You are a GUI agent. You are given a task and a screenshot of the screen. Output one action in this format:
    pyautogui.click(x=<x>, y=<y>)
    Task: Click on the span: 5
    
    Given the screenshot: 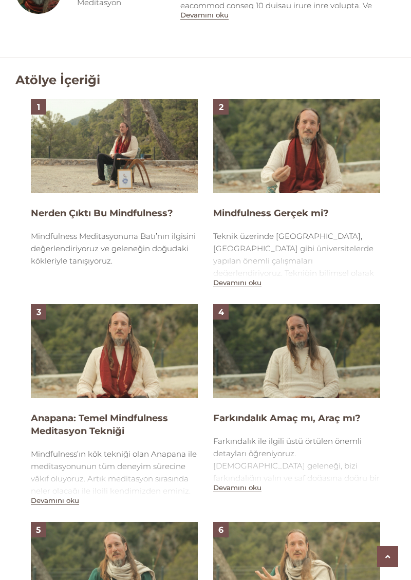 What is the action you would take?
    pyautogui.click(x=39, y=530)
    